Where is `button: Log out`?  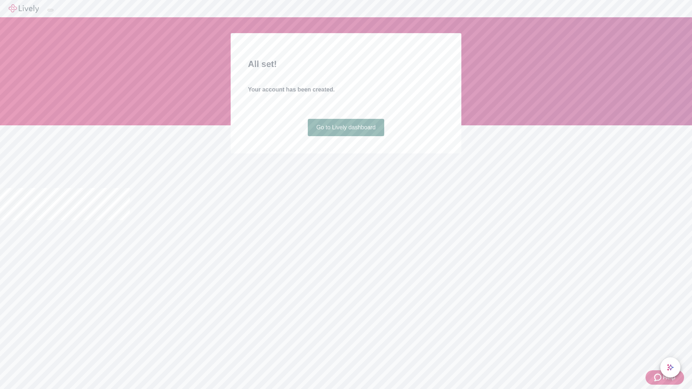
button: Log out is located at coordinates (50, 10).